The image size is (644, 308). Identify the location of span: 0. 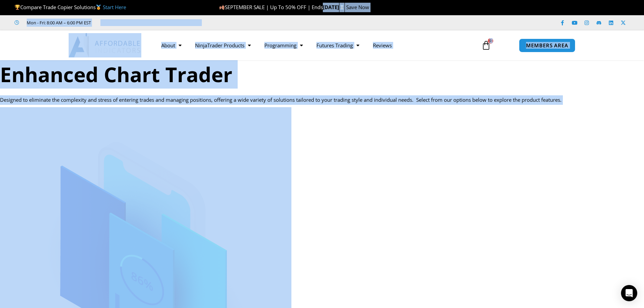
(490, 41).